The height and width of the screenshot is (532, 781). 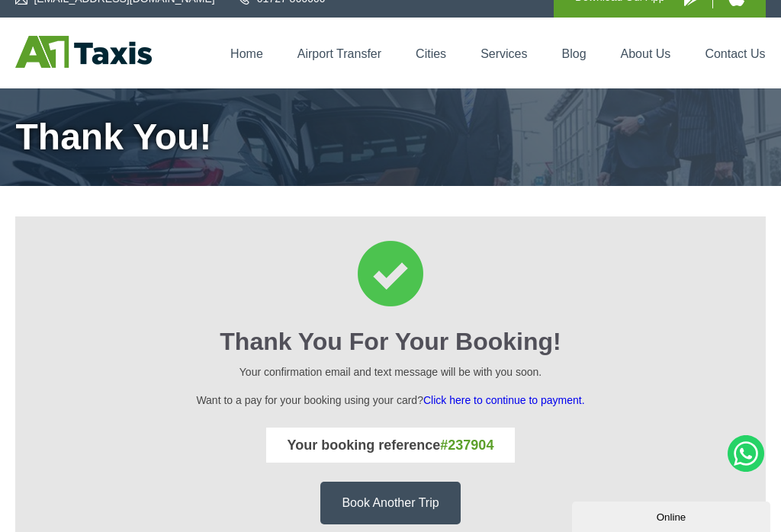 I want to click on a: Blog, so click(x=574, y=54).